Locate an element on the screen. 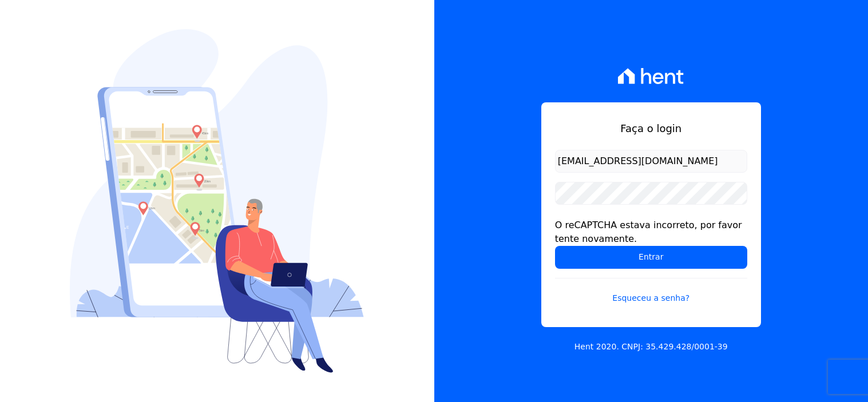  input: Entrar is located at coordinates (651, 258).